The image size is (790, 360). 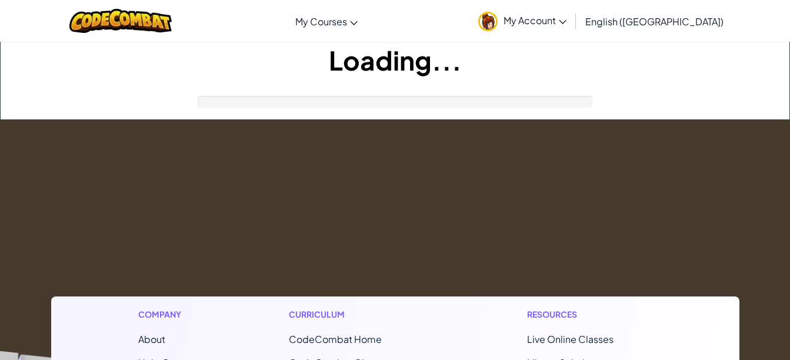 What do you see at coordinates (327, 21) in the screenshot?
I see `a: My Courses` at bounding box center [327, 21].